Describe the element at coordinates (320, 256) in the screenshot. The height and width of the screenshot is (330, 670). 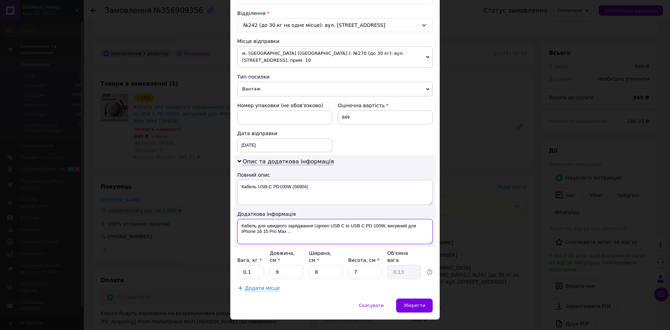
I see `label: Ширина, см` at that location.